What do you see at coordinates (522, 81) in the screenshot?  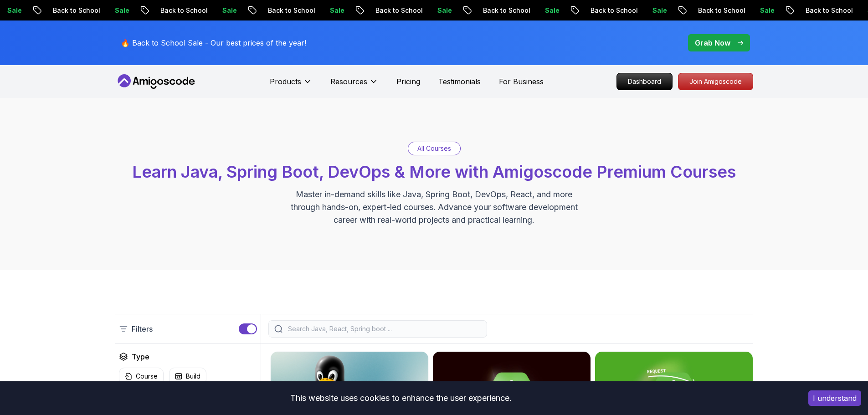 I see `p: For Business` at bounding box center [522, 81].